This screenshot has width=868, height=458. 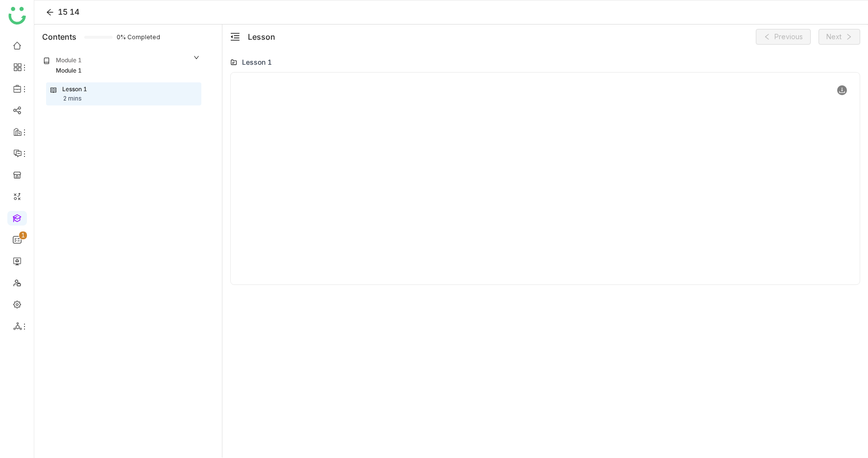 I want to click on nz-badge-sup: 1, so click(x=23, y=235).